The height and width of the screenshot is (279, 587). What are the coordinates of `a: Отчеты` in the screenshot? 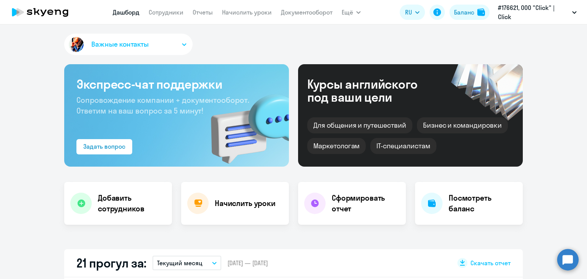 It's located at (203, 12).